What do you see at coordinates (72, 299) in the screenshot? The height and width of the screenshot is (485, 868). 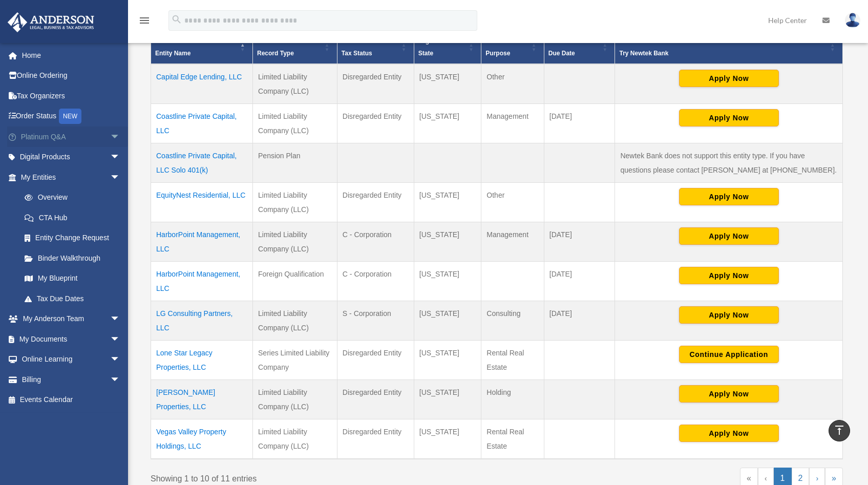 I see `a: Tax Due Dates` at bounding box center [72, 299].